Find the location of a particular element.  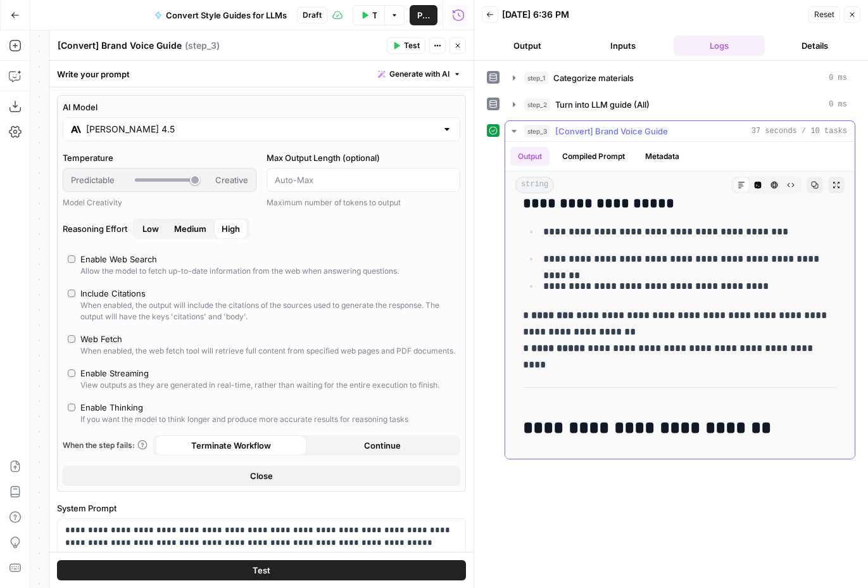

span: Predictable is located at coordinates (93, 180).